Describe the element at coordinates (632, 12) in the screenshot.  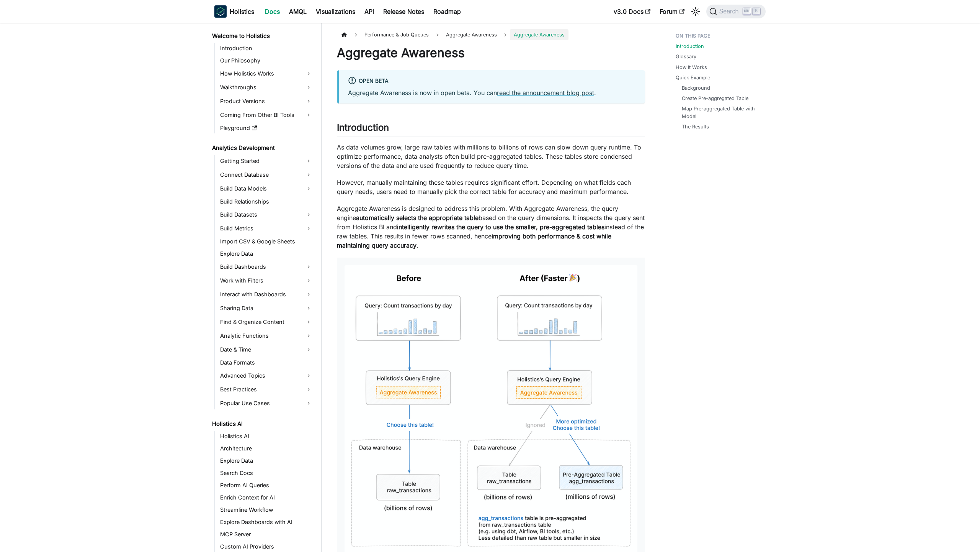
I see `a: v3.0 Docs` at that location.